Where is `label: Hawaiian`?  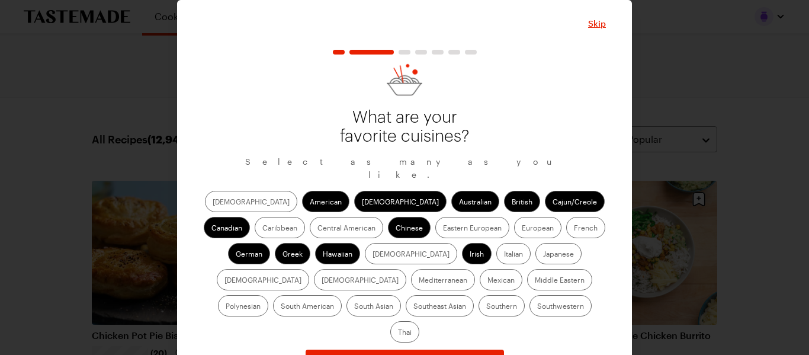 label: Hawaiian is located at coordinates (338, 254).